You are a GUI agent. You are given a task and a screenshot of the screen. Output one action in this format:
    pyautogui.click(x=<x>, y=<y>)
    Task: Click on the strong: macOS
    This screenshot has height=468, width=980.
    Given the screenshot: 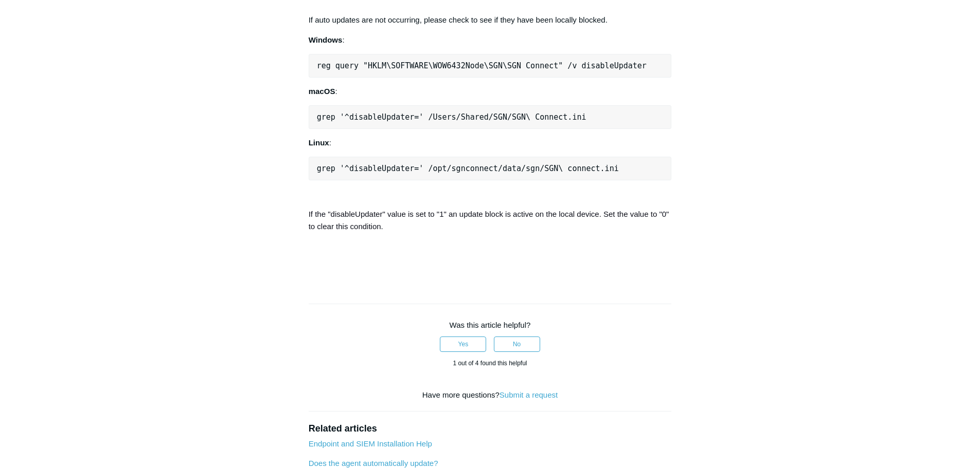 What is the action you would take?
    pyautogui.click(x=322, y=91)
    